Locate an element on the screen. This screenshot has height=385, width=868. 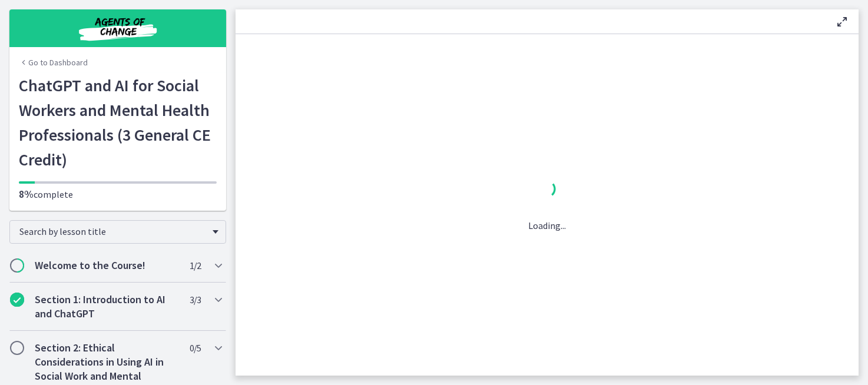
h1: ChatGPT and AI for Social Workers and Mental Health Professionals (3 General CE Credit) is located at coordinates (117, 123).